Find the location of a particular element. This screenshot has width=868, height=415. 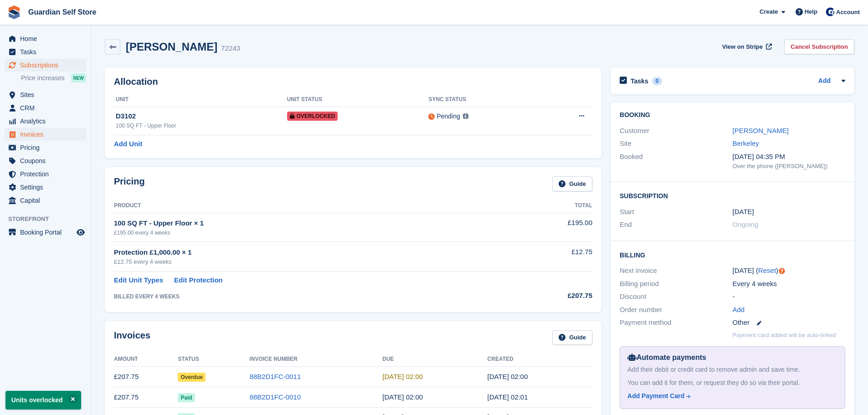

div: You can add it for them, or request they do so via their portal. is located at coordinates (732, 383).